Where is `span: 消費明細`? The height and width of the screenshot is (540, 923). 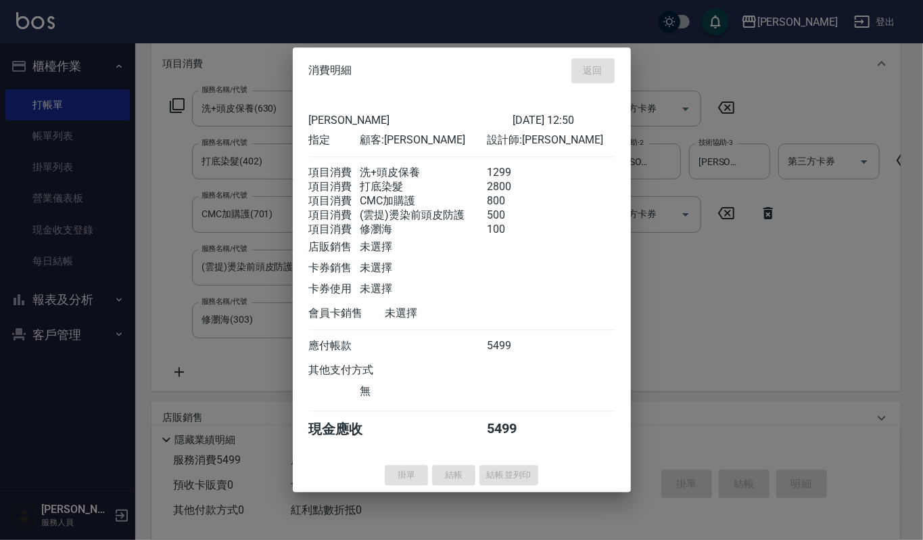
span: 消費明細 is located at coordinates (331, 71).